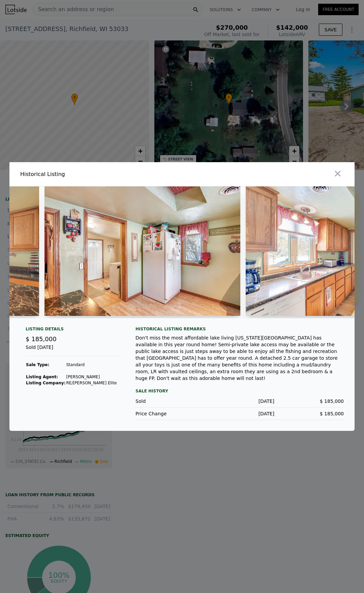  Describe the element at coordinates (42, 377) in the screenshot. I see `strong: Listing Agent:` at that location.